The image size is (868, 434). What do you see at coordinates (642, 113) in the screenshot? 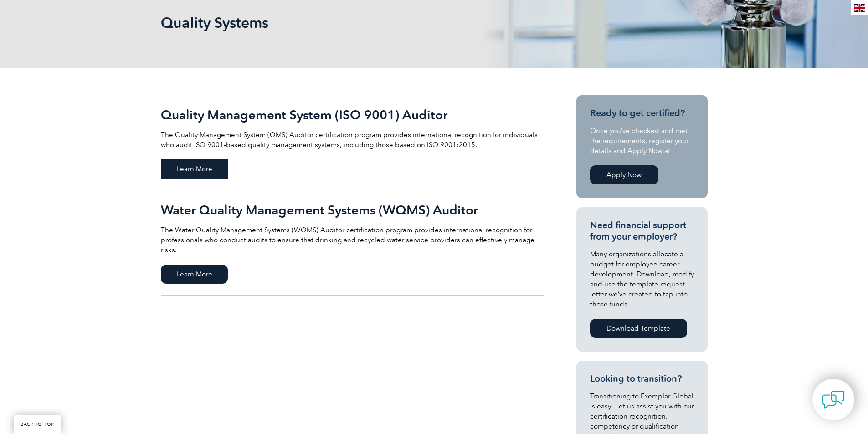
I see `h3: Ready to get certified?` at bounding box center [642, 113].